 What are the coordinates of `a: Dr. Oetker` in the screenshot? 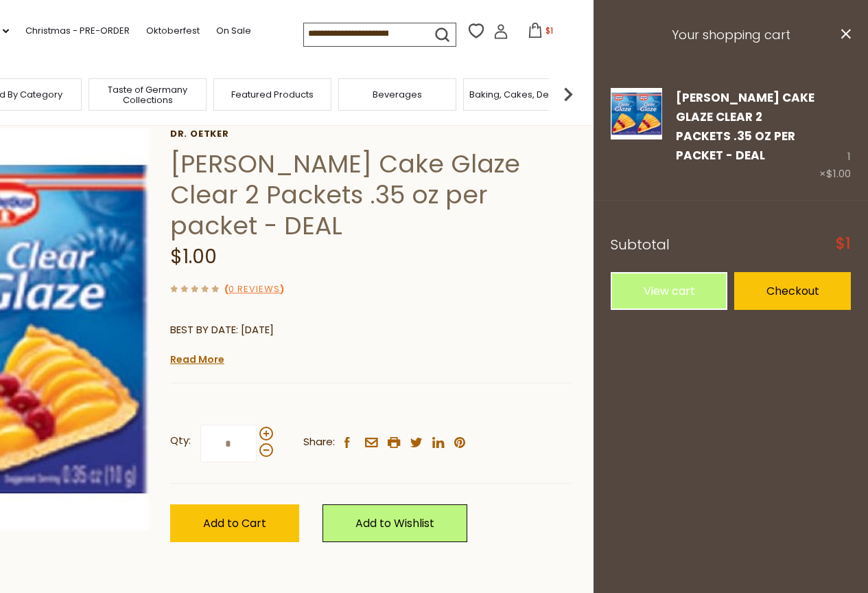 It's located at (371, 134).